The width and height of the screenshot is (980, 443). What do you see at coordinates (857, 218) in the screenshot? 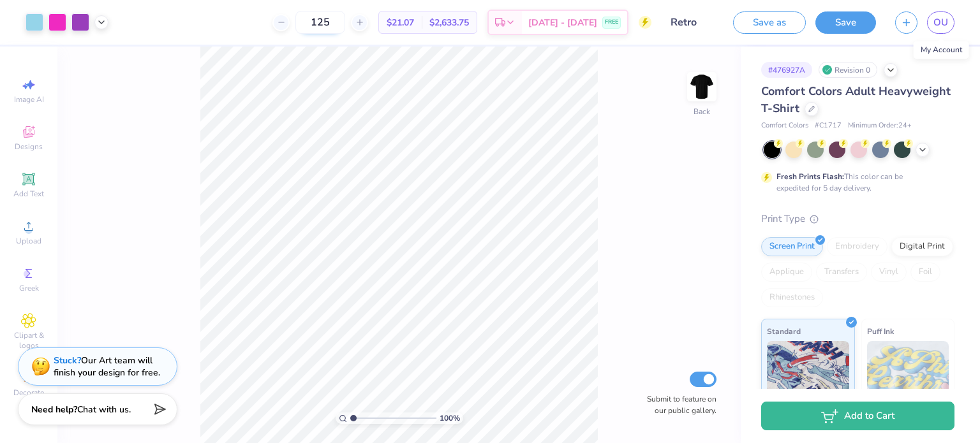
I see `div: Print Type` at bounding box center [857, 218].